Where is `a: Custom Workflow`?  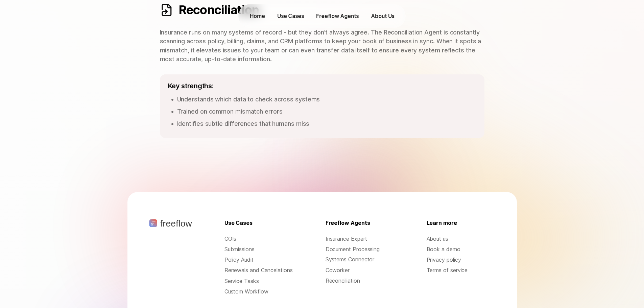
a: Custom Workflow is located at coordinates (259, 291).